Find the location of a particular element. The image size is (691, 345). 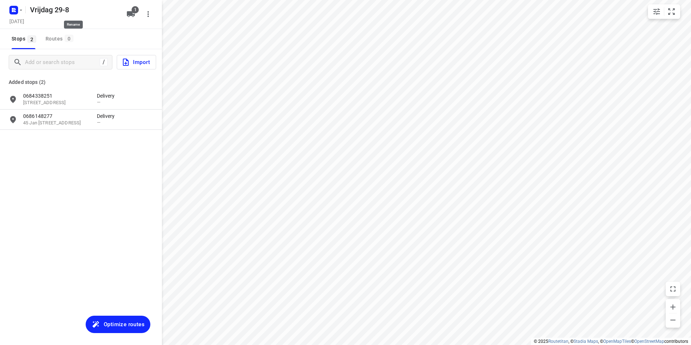

button: 1 is located at coordinates (131, 14).